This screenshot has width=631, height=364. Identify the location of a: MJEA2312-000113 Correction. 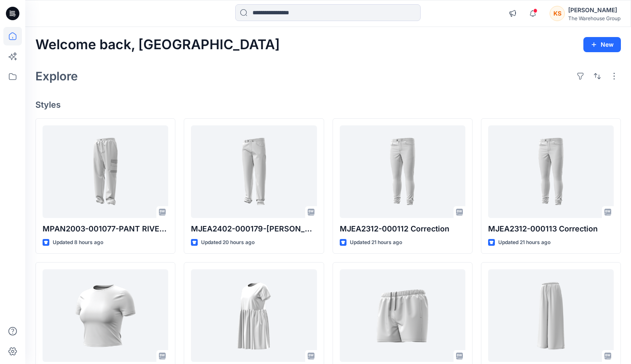
(550, 172).